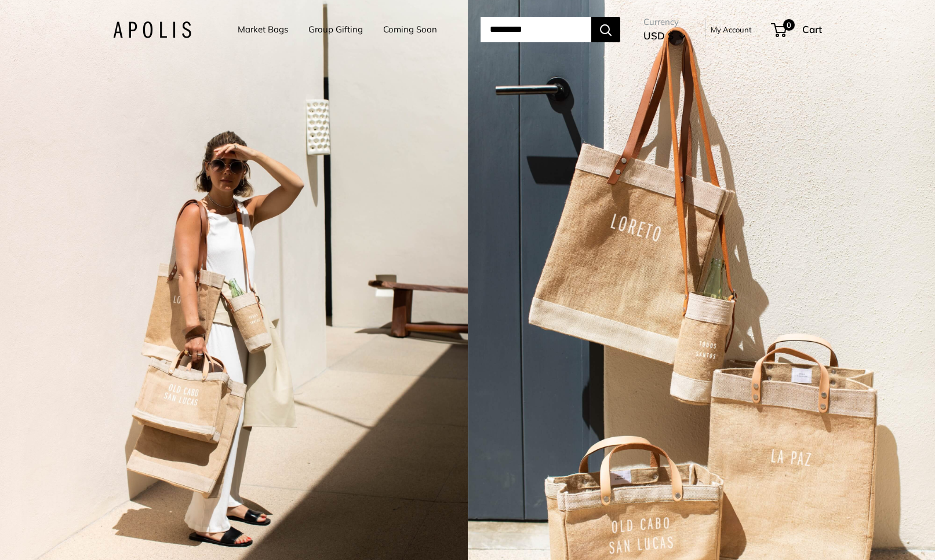  I want to click on img: Apolis, so click(152, 29).